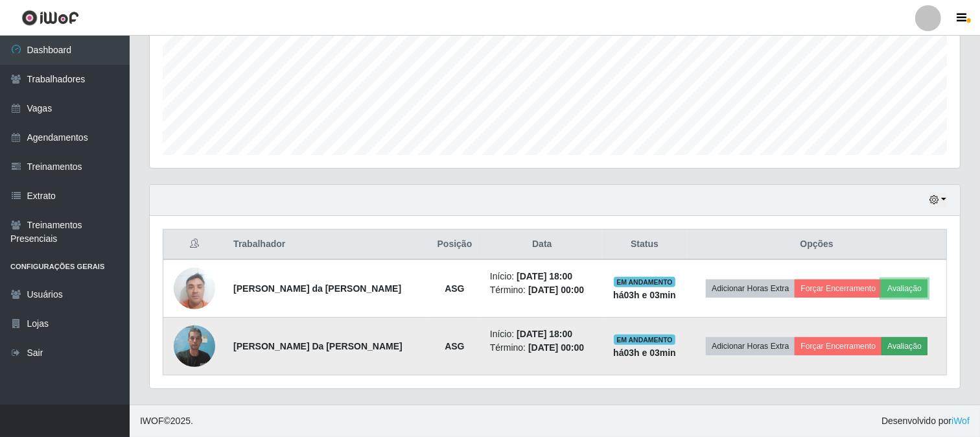 Image resolution: width=980 pixels, height=437 pixels. What do you see at coordinates (50, 18) in the screenshot?
I see `img: CoreUI Logo` at bounding box center [50, 18].